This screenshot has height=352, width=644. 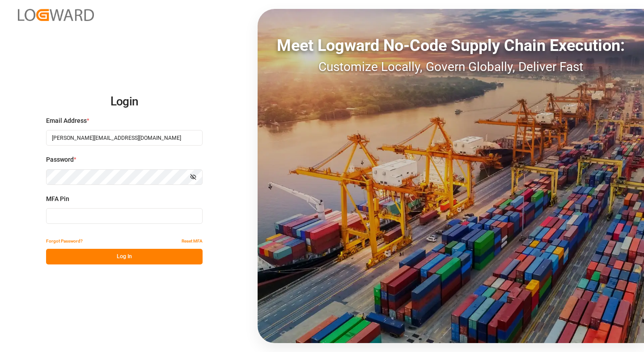 I want to click on button: Forgot Password?, so click(x=65, y=241).